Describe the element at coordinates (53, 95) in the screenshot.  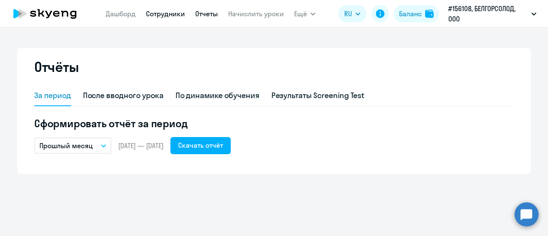
I see `div: За период` at that location.